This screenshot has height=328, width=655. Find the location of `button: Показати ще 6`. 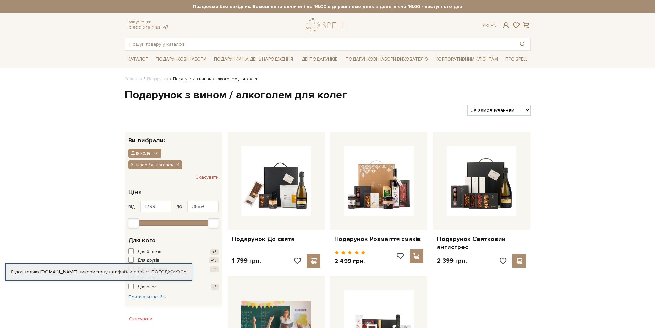

button: Показати ще 6 is located at coordinates (148, 297).